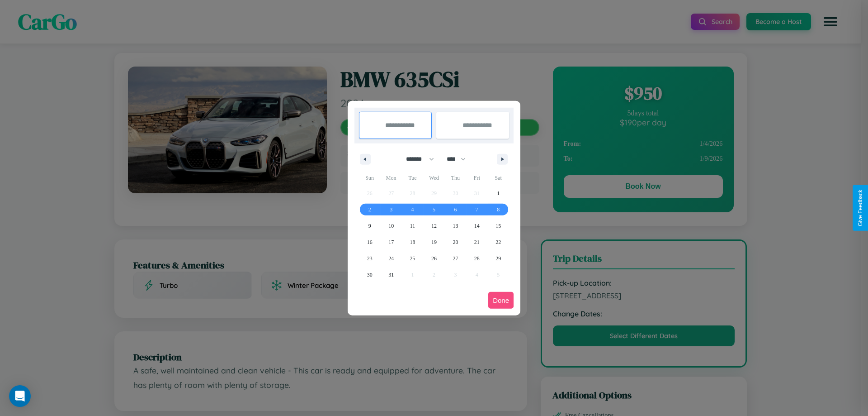  What do you see at coordinates (370, 259) in the screenshot?
I see `span: 23` at bounding box center [370, 259].